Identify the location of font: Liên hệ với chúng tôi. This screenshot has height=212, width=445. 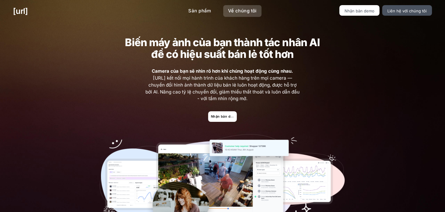
(407, 11).